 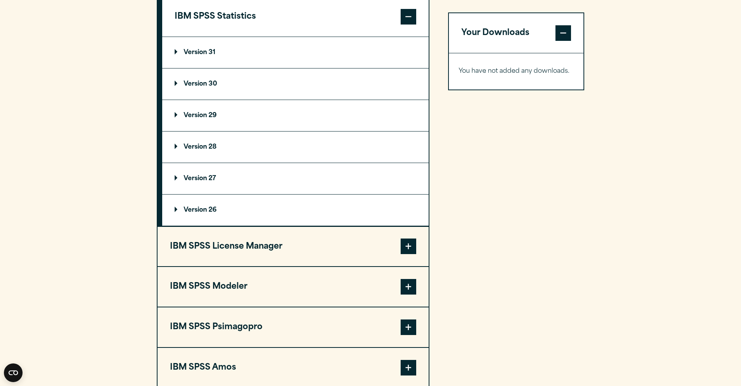 What do you see at coordinates (196, 84) in the screenshot?
I see `p: Version 30` at bounding box center [196, 84].